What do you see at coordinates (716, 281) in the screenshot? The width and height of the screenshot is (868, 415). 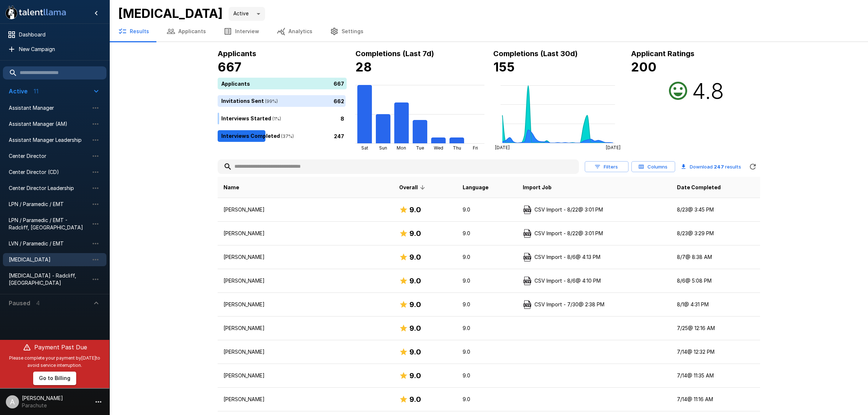 I see `td: 8/6 @ 5:08 PM` at bounding box center [716, 281].